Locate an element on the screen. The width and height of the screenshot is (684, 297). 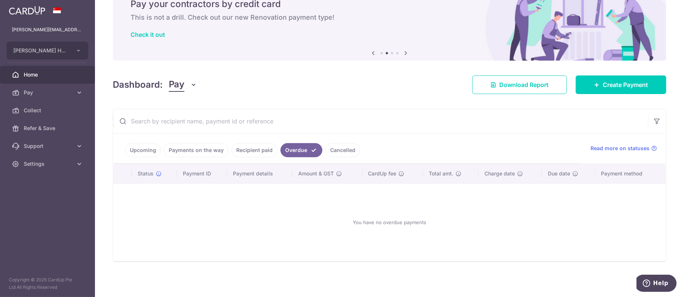
span: Read more on statuses is located at coordinates (620, 148).